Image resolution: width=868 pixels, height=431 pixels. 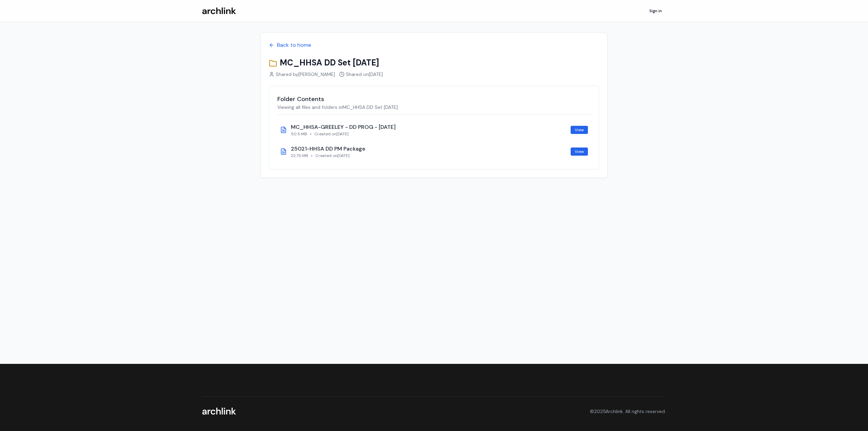 I want to click on a: Back to home, so click(x=434, y=46).